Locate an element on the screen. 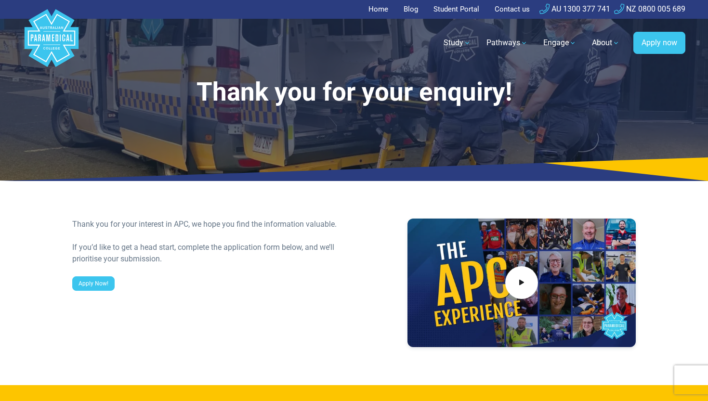  a: Study is located at coordinates (457, 43).